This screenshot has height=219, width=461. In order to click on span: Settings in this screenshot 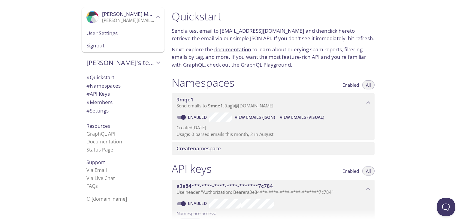, I will do `click(98, 110)`.